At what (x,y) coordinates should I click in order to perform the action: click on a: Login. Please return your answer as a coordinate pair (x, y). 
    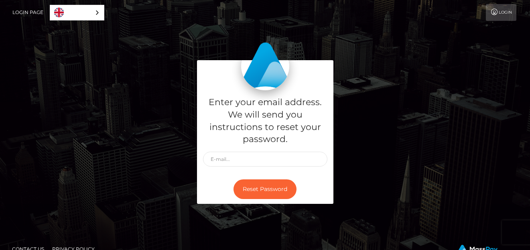
    Looking at the image, I should click on (501, 12).